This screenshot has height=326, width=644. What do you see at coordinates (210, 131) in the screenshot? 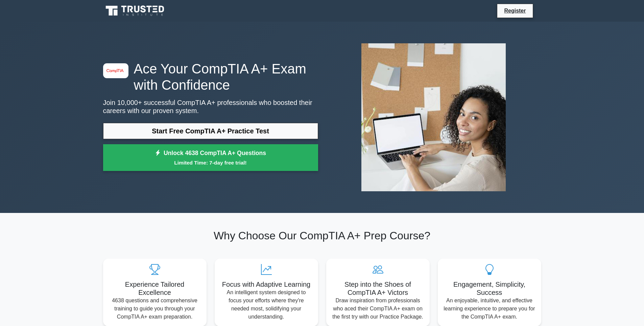
I see `a: Start Free CompTIA A+ Practice Test` at bounding box center [210, 131].